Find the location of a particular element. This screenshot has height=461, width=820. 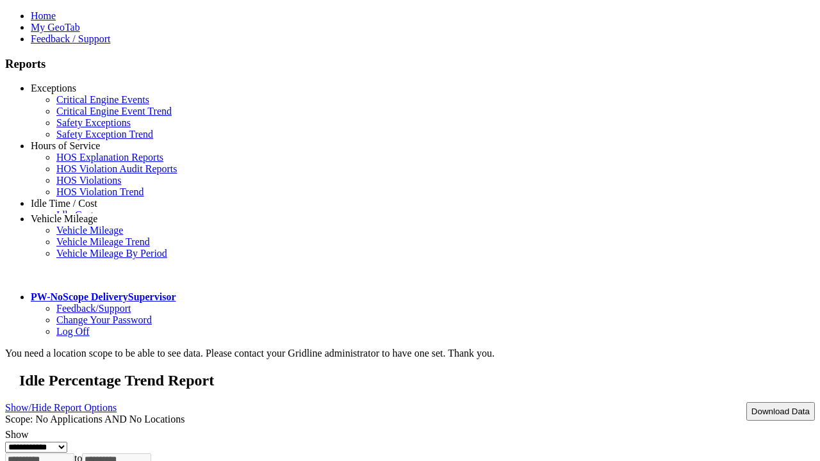

a: HOS Violation Audit Reports is located at coordinates (117, 168).